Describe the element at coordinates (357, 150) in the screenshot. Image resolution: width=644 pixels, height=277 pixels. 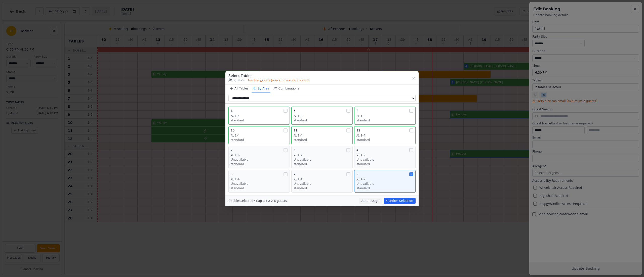
I see `span: 4` at that location.